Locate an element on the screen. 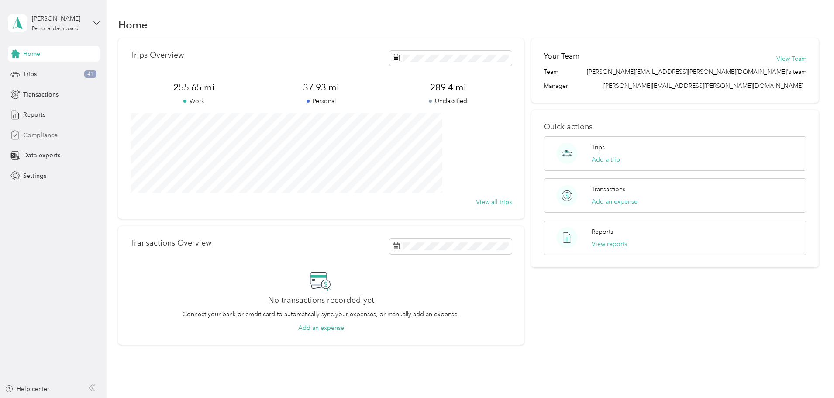  p: Transactions is located at coordinates (608, 189).